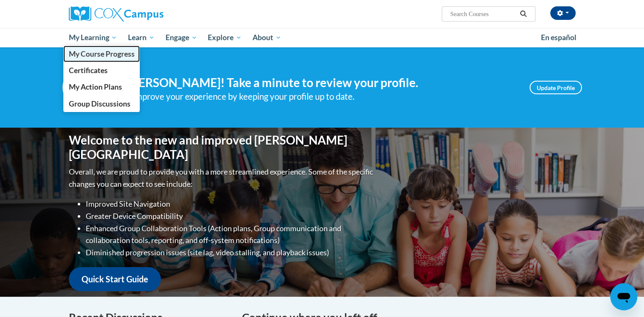  What do you see at coordinates (149, 14) in the screenshot?
I see `a: Cox Campus` at bounding box center [149, 14].